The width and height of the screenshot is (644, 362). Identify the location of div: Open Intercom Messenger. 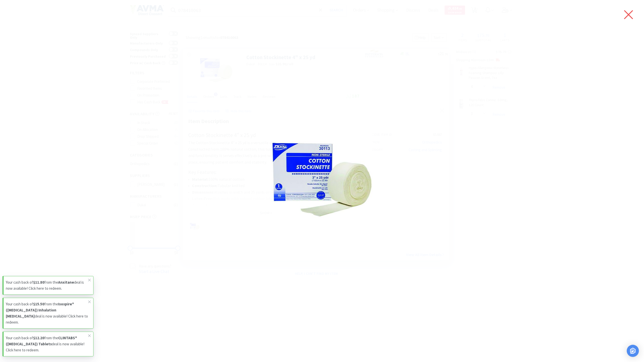
(633, 351).